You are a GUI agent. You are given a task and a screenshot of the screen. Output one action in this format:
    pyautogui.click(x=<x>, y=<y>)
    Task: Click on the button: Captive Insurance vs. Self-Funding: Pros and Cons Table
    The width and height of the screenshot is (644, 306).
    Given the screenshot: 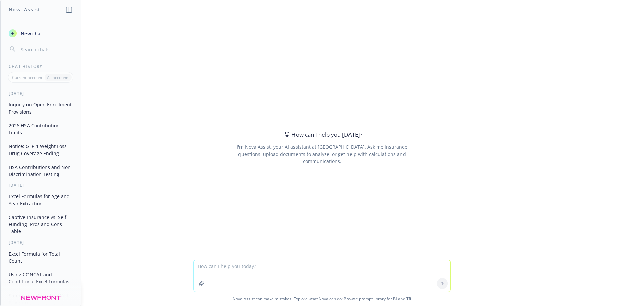 What is the action you would take?
    pyautogui.click(x=41, y=224)
    